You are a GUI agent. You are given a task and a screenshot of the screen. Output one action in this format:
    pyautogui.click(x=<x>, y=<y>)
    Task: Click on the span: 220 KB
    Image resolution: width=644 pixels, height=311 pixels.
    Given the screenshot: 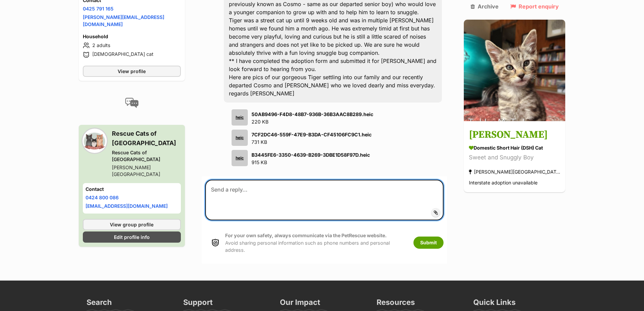 What is the action you would take?
    pyautogui.click(x=260, y=121)
    